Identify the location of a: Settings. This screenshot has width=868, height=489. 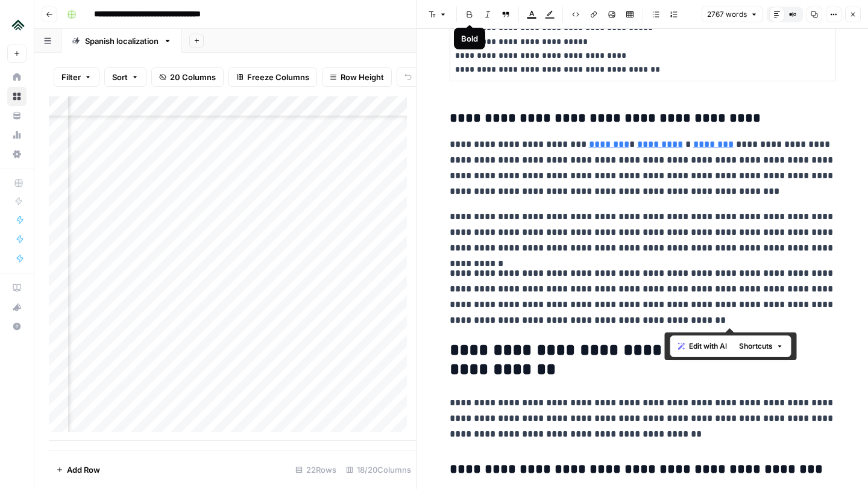
(17, 155).